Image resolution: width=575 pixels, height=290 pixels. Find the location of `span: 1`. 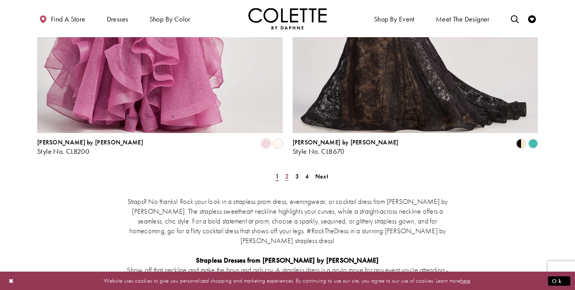

span: 1 is located at coordinates (277, 176).